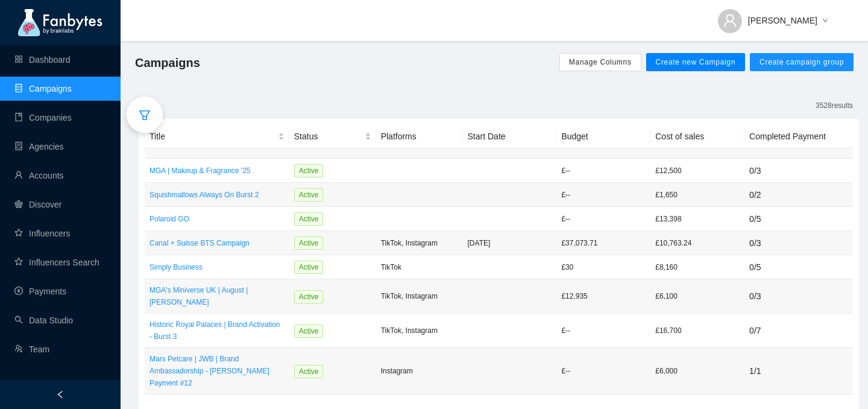  Describe the element at coordinates (697, 170) in the screenshot. I see `p: £12,500` at that location.